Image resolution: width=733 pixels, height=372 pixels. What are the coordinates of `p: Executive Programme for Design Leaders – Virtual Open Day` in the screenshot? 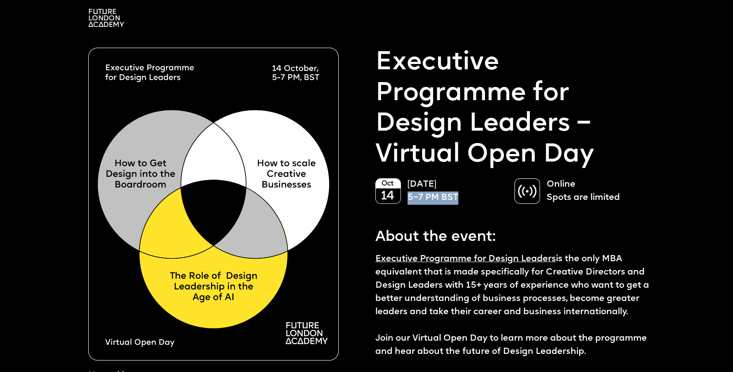 It's located at (514, 109).